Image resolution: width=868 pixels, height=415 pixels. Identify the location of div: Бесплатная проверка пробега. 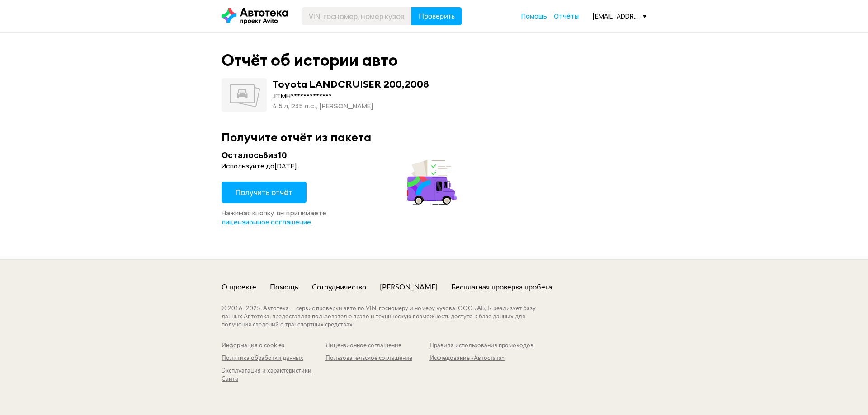
(501, 288).